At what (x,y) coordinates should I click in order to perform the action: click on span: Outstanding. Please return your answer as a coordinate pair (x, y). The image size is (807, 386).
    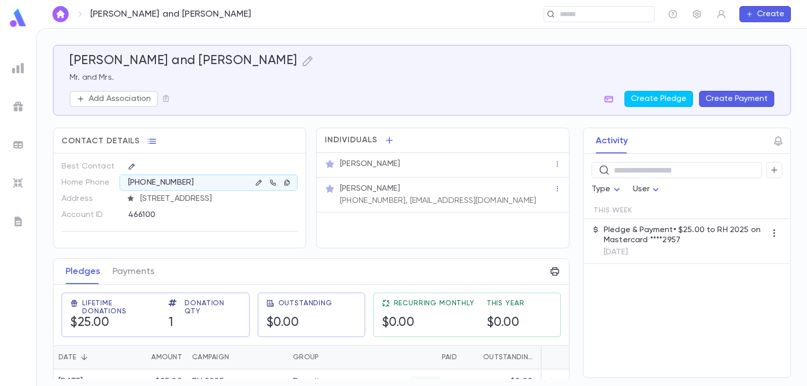
    Looking at the image, I should click on (305, 303).